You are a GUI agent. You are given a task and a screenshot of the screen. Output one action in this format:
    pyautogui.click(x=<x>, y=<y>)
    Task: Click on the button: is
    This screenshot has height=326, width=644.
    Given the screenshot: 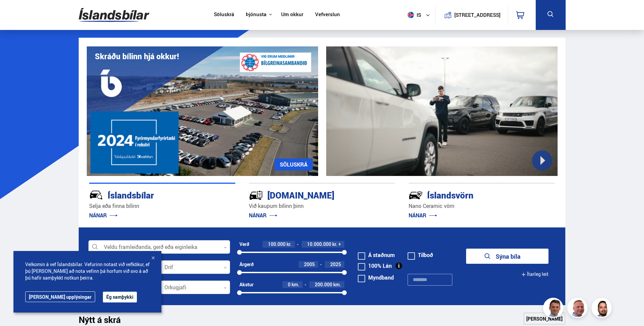 What is the action you would take?
    pyautogui.click(x=420, y=15)
    